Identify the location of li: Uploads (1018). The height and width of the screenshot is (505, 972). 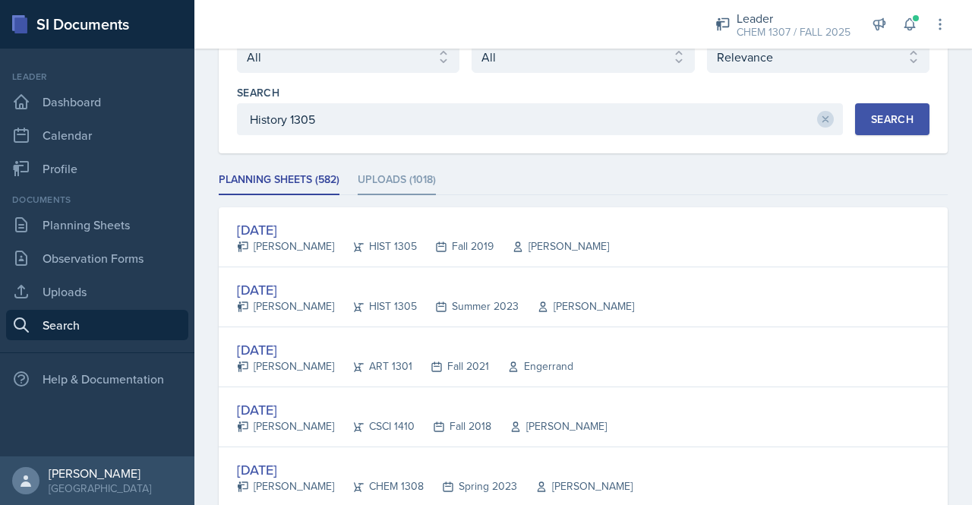
(396, 180).